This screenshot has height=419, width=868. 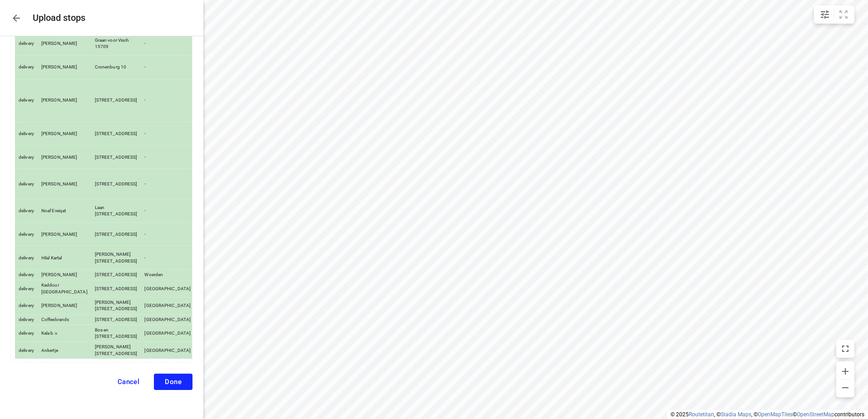 What do you see at coordinates (701, 415) in the screenshot?
I see `a: Routetitan` at bounding box center [701, 415].